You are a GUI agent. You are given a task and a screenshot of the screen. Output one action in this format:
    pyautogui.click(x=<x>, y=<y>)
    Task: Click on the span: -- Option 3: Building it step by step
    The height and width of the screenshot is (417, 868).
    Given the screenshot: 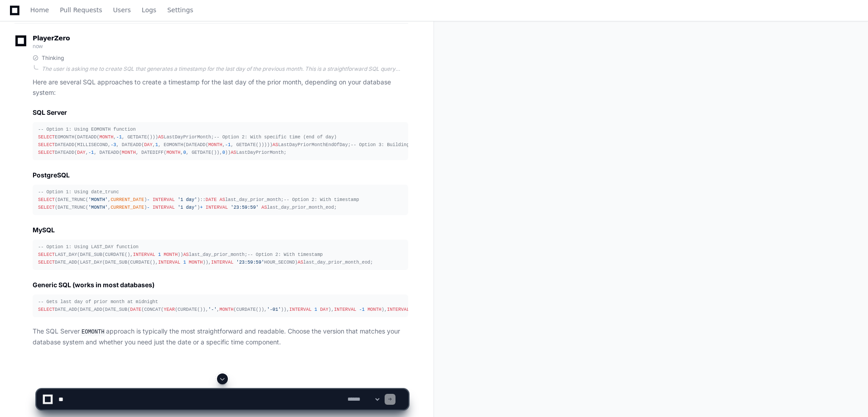 What is the action you would take?
    pyautogui.click(x=403, y=145)
    